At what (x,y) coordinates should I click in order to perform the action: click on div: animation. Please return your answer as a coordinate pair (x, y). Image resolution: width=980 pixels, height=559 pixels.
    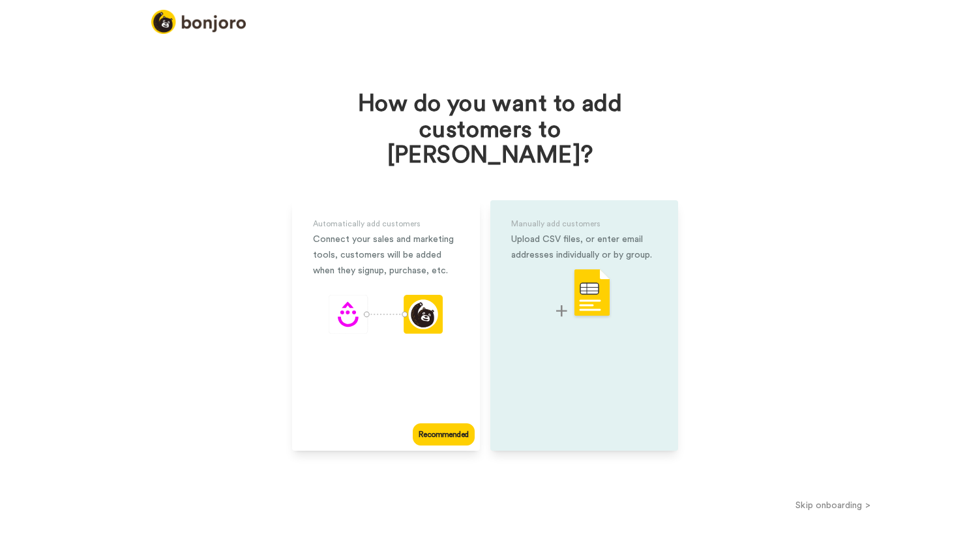
    Looking at the image, I should click on (385, 316).